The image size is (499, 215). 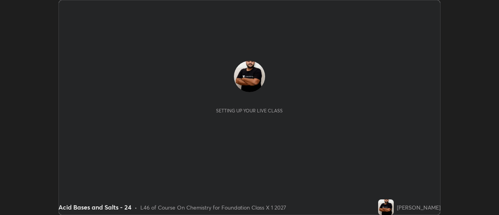 What do you see at coordinates (95, 207) in the screenshot?
I see `div: Acid Bases and Salts - 24` at bounding box center [95, 207].